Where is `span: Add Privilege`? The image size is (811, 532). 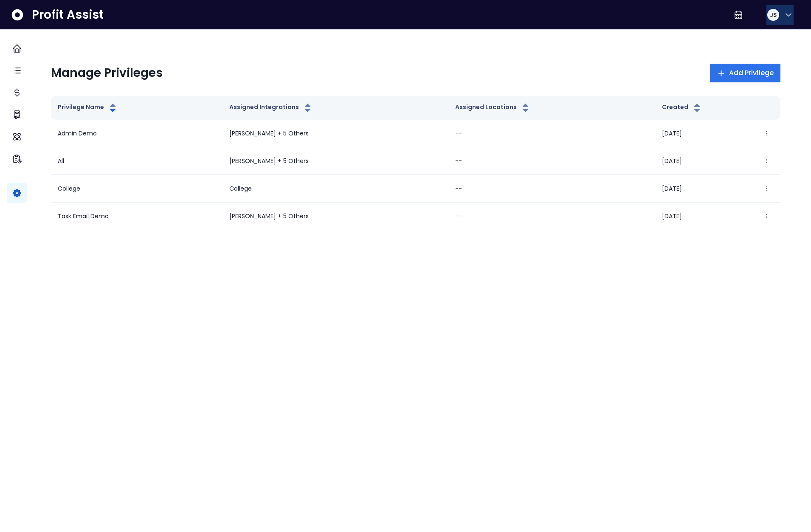
span: Add Privilege is located at coordinates (751, 73).